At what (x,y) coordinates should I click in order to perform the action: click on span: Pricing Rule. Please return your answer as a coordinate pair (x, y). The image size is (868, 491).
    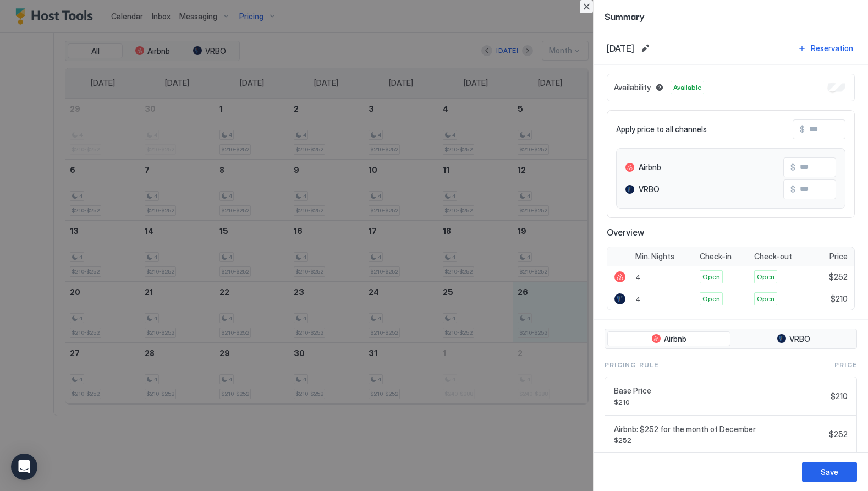
    Looking at the image, I should click on (631, 365).